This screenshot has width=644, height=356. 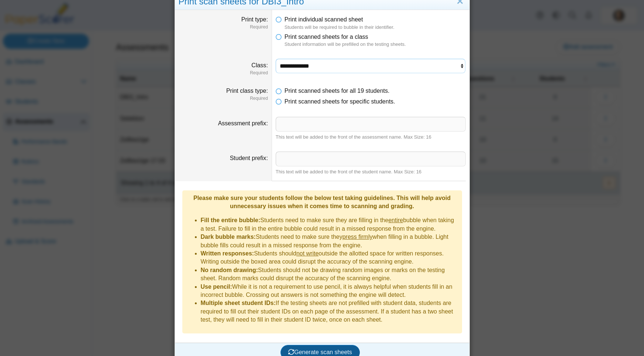 I want to click on label: Print type, so click(x=254, y=19).